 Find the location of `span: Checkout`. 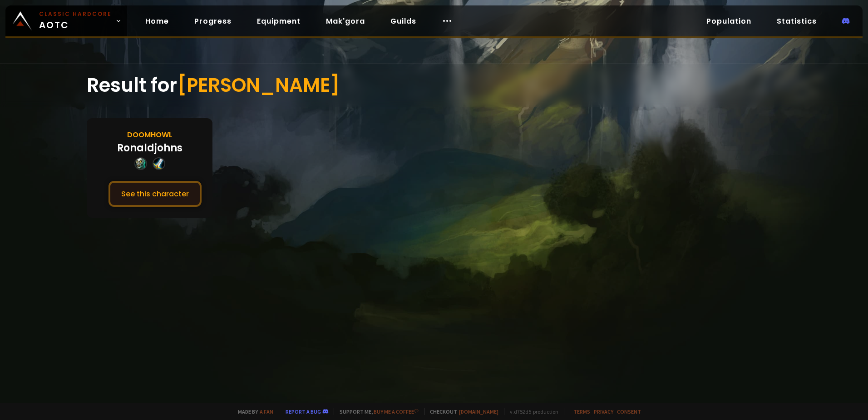

span: Checkout is located at coordinates (462, 411).